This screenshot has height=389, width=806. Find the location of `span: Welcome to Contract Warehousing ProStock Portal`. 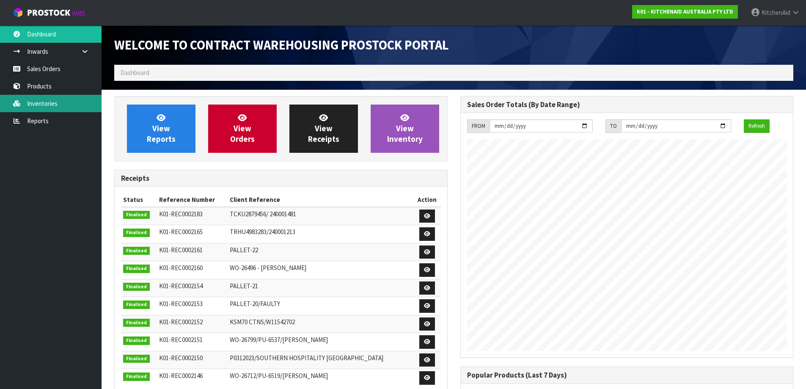

span: Welcome to Contract Warehousing ProStock Portal is located at coordinates (281, 45).